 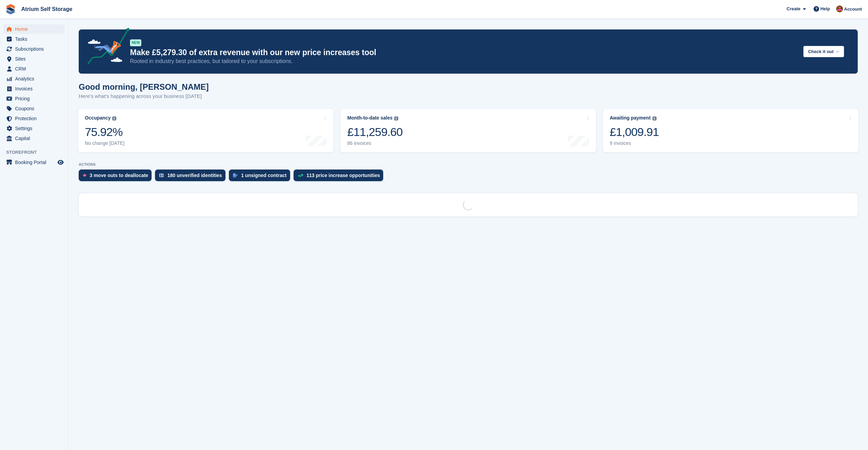 What do you see at coordinates (37, 152) in the screenshot?
I see `span: Storefront` at bounding box center [37, 152].